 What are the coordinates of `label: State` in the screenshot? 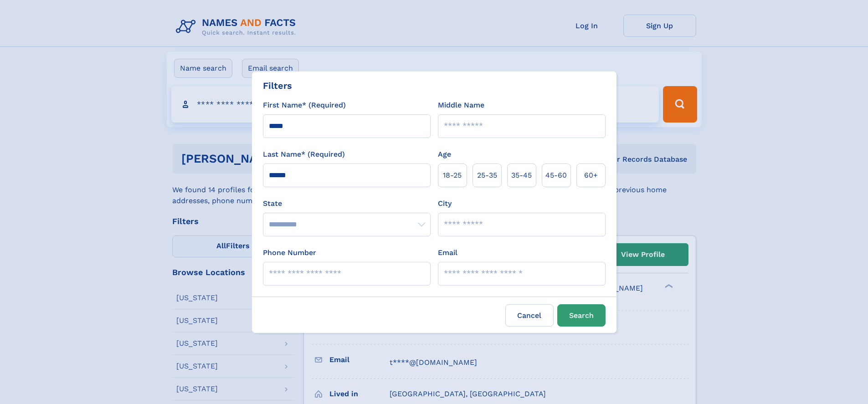 It's located at (347, 203).